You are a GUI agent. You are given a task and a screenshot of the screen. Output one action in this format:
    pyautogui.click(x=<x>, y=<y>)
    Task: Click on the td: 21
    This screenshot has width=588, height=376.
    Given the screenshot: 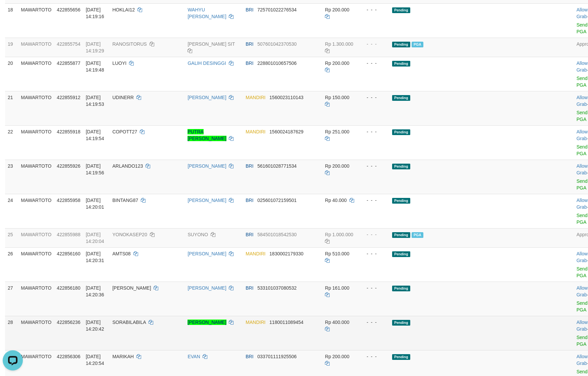 What is the action you would take?
    pyautogui.click(x=11, y=109)
    